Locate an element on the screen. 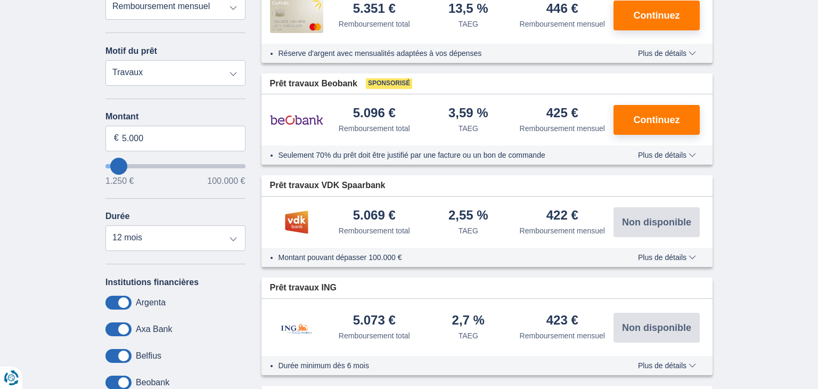 The height and width of the screenshot is (389, 818). li: Réserve d'argent avec mensualités adaptées à vos dépenses is located at coordinates (442, 53).